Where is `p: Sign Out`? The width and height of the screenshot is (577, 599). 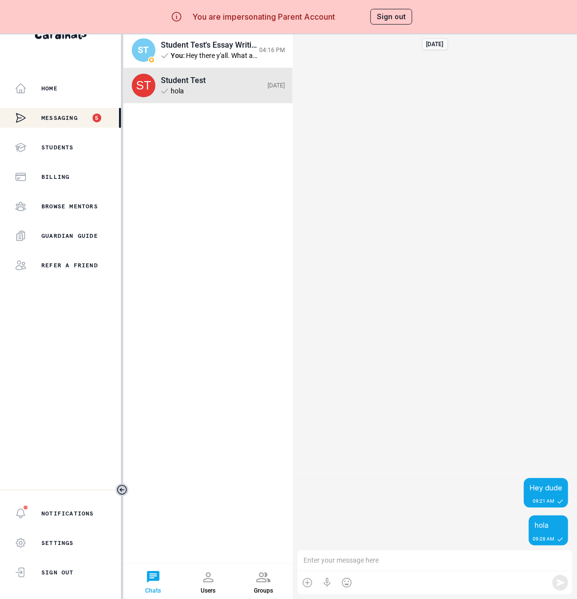 p: Sign Out is located at coordinates (58, 573).